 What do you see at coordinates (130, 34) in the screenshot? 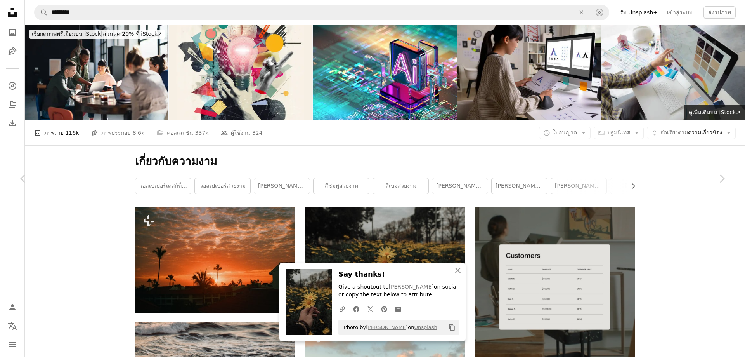
I see `font: ส่วนลด 20% ที่ iStock` at bounding box center [130, 34].